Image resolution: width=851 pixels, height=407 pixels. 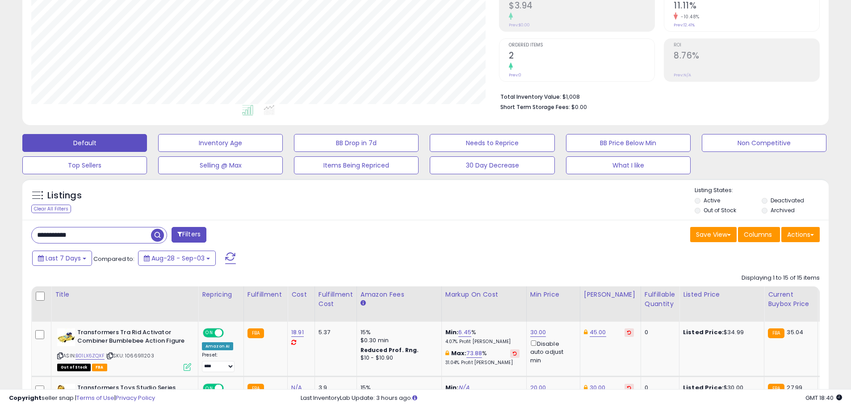 I want to click on div: Markup on Cost, so click(x=484, y=294).